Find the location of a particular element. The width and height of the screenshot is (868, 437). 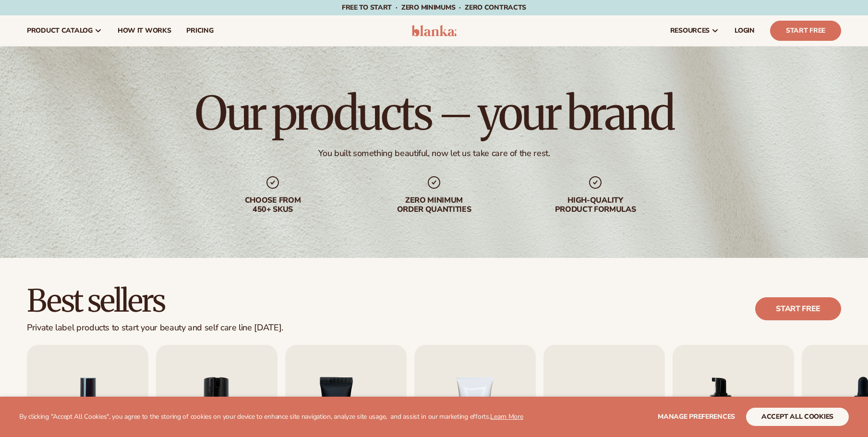

p: By clicking "Accept All Cookies", you agree to the storing of cookies on your device to enhance s... is located at coordinates (271, 417).